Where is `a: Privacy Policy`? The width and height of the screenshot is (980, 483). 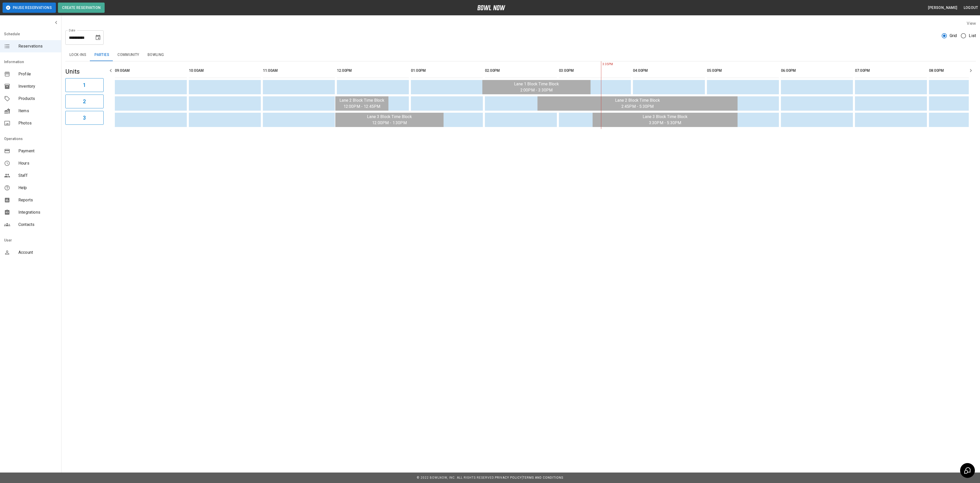
a: Privacy Policy is located at coordinates (509, 477).